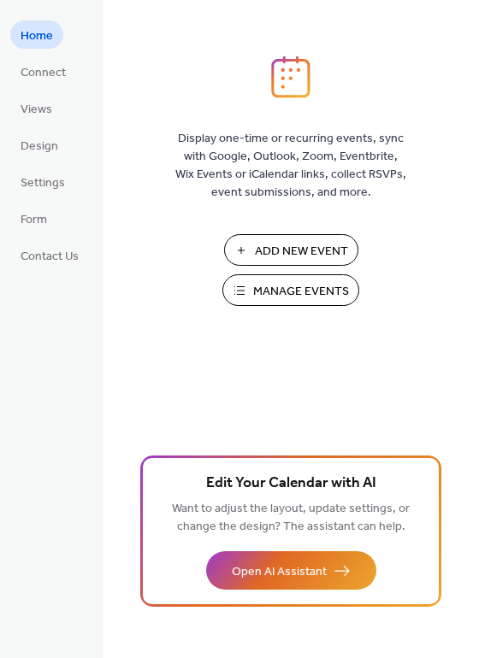 The width and height of the screenshot is (479, 658). What do you see at coordinates (291, 484) in the screenshot?
I see `span: Edit Your Calendar with AI` at bounding box center [291, 484].